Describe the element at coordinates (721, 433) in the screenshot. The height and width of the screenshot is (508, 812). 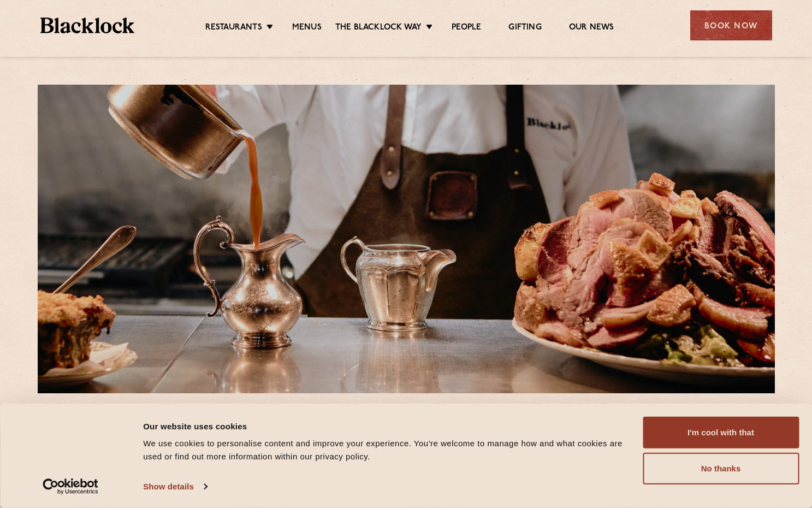
I see `button: I'm cool with that` at that location.